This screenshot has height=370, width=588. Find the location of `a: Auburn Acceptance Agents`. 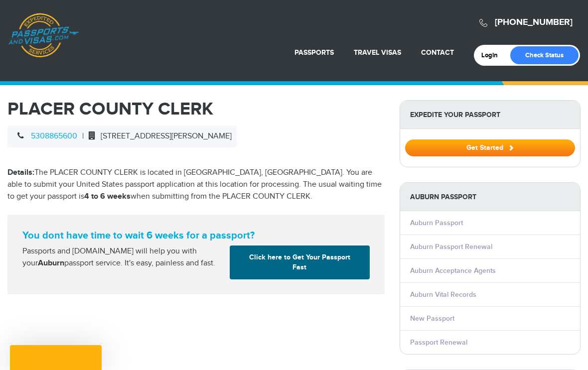

a: Auburn Acceptance Agents is located at coordinates (453, 271).